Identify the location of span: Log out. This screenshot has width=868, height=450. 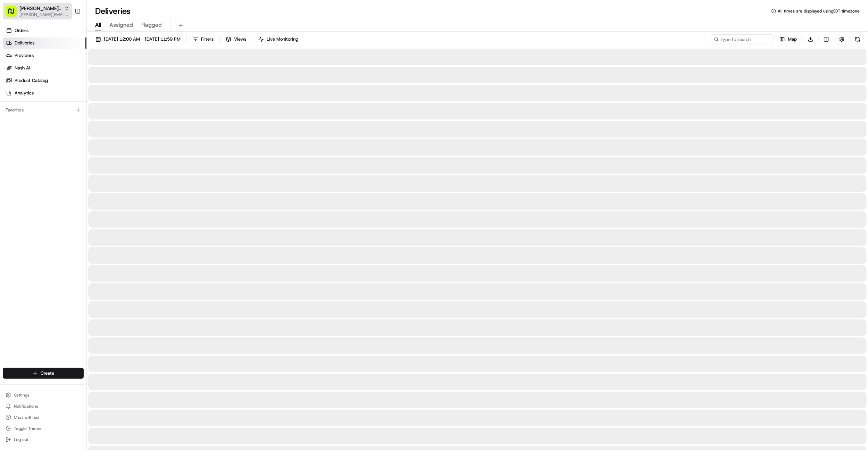
(21, 439).